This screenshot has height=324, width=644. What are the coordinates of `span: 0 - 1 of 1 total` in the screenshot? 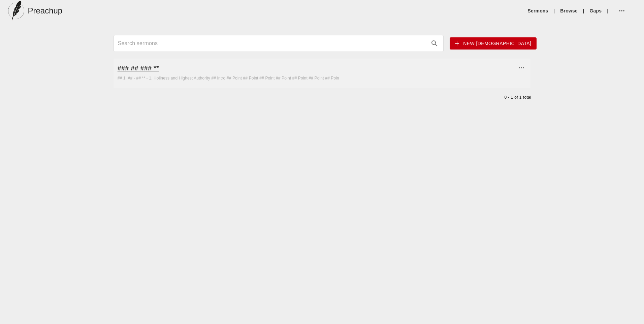 It's located at (516, 97).